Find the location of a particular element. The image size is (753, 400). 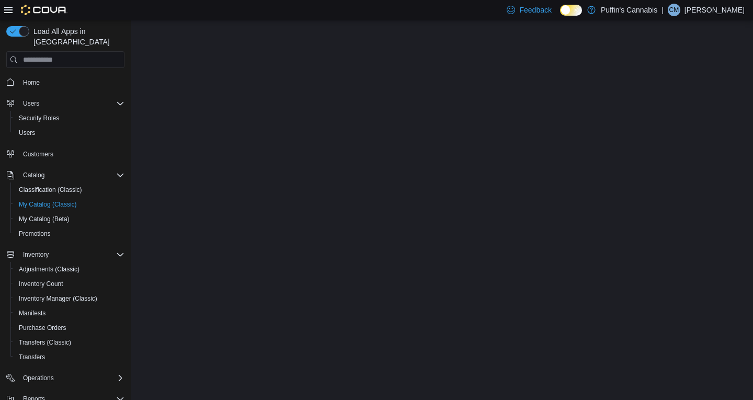

a: Manifests is located at coordinates (32, 313).